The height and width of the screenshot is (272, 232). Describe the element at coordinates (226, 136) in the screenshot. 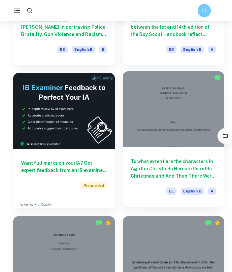

I see `button: Filter` at that location.